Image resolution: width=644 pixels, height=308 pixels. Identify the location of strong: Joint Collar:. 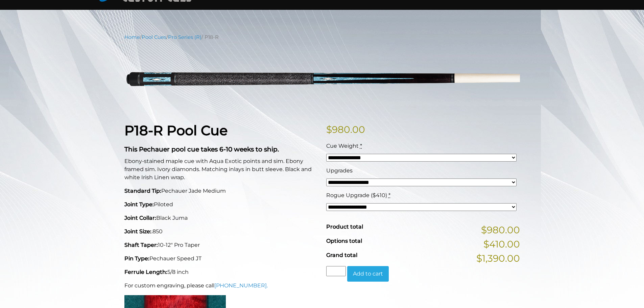
(140, 218).